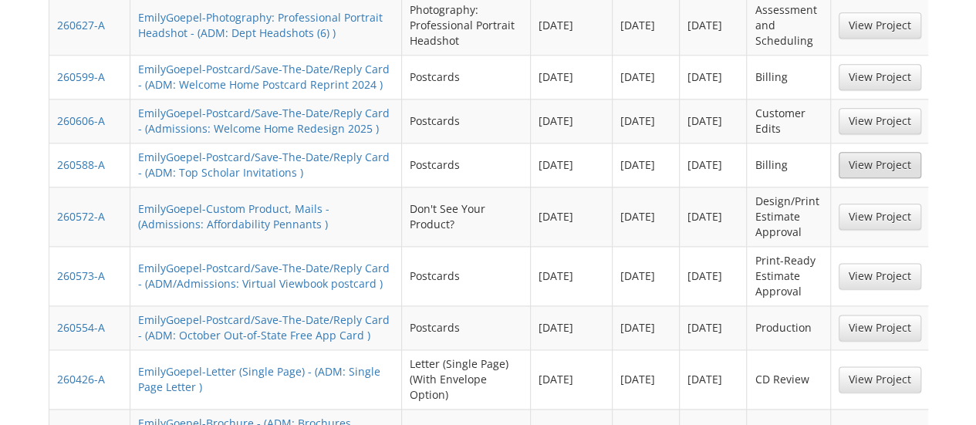  What do you see at coordinates (259, 379) in the screenshot?
I see `a: EmilyGoepel-Letter (Single Page) - (ADM: Single Page Letter )` at bounding box center [259, 379].